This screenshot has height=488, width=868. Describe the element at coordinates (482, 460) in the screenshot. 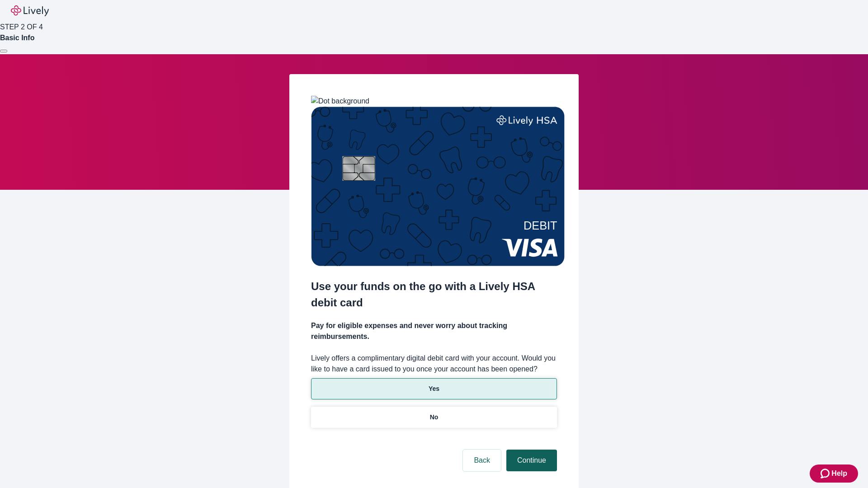

I see `button: Back` at that location.